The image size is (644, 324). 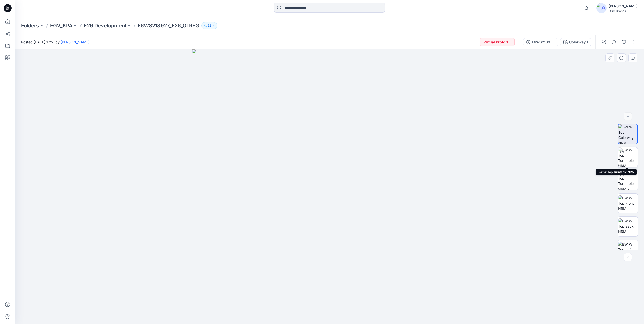 I want to click on img: BW W Top Left NRM, so click(x=628, y=249).